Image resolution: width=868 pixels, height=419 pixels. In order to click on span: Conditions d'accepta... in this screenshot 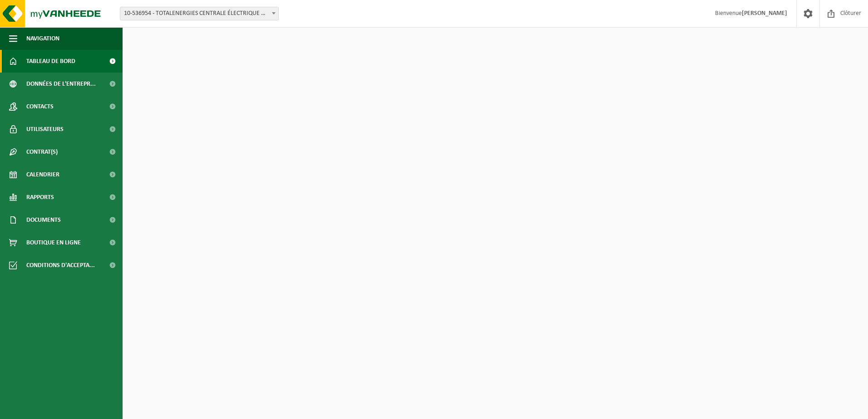, I will do `click(60, 265)`.